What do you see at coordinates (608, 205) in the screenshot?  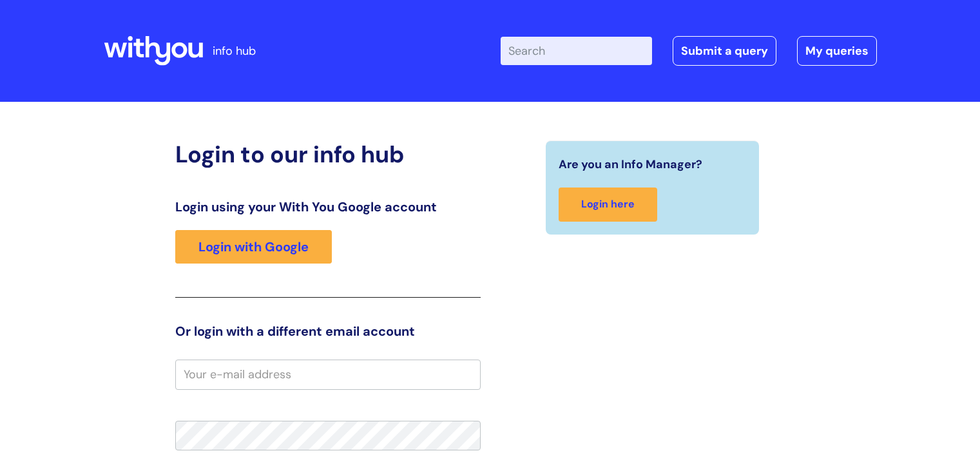 I see `a: Login here` at bounding box center [608, 205].